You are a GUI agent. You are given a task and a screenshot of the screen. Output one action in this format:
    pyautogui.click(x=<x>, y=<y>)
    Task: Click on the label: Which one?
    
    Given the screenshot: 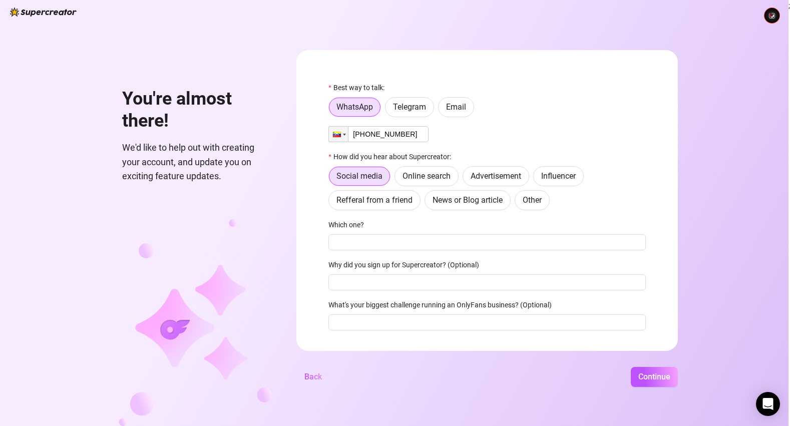 What is the action you would take?
    pyautogui.click(x=350, y=225)
    